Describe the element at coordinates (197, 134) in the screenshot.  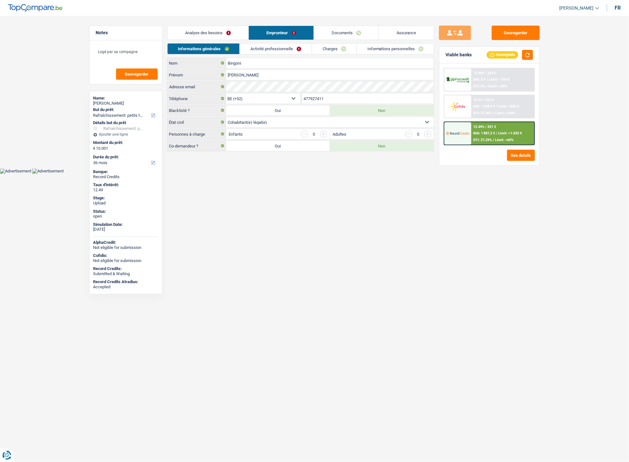
I see `label: Personnes à charge` at that location.